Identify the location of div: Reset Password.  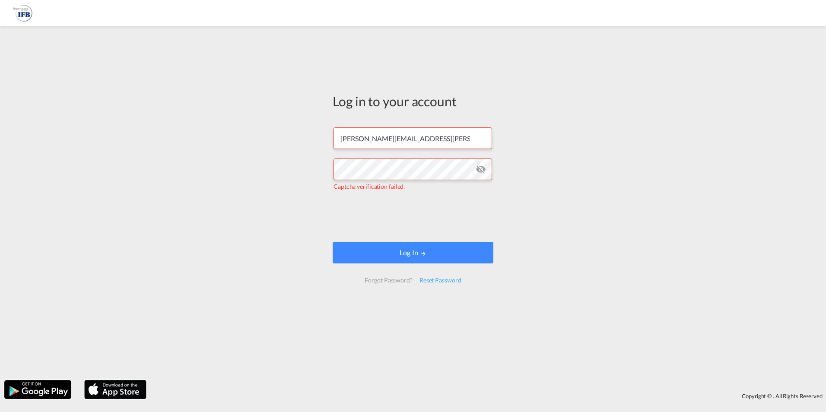
(440, 280).